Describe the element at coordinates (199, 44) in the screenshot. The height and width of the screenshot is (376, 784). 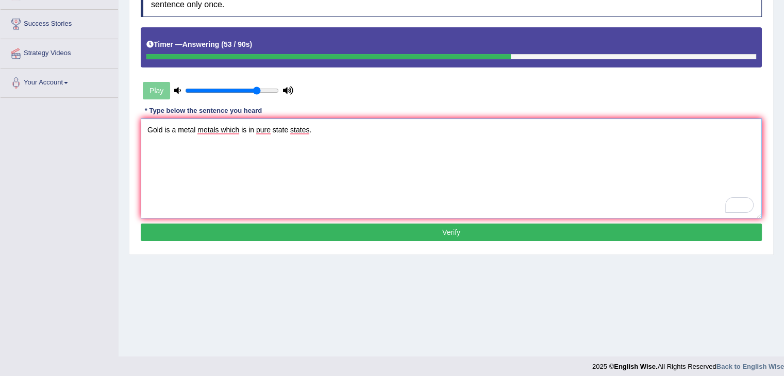
I see `h5: Timer —` at that location.